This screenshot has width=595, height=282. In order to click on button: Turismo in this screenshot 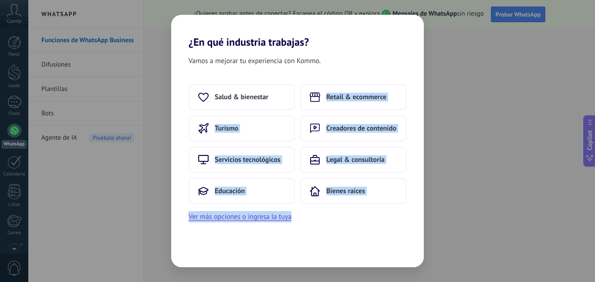, I will do `click(242, 129)`.